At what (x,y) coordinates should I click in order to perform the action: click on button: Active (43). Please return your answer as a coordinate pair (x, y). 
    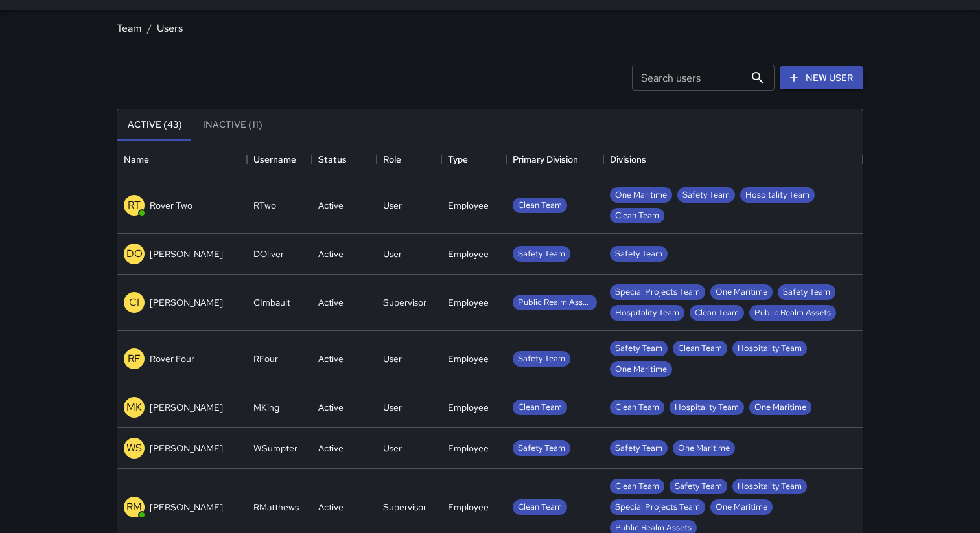
    Looking at the image, I should click on (155, 125).